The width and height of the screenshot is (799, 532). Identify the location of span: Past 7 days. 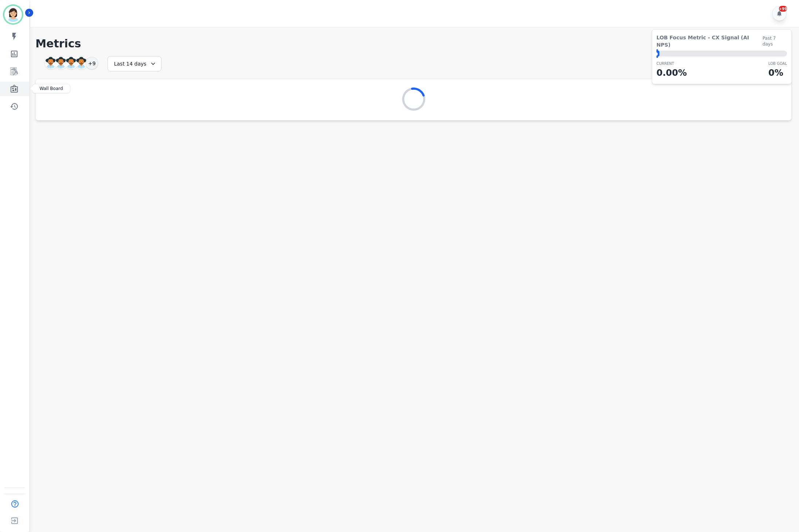
(775, 41).